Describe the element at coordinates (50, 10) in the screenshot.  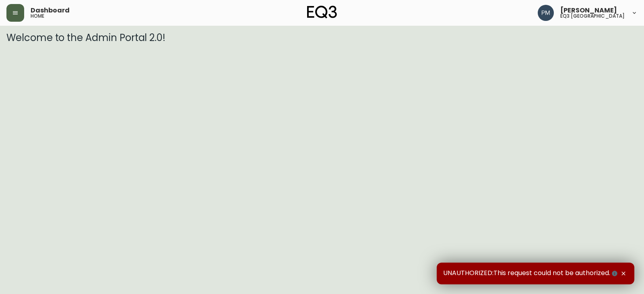
I see `span: Dashboard` at that location.